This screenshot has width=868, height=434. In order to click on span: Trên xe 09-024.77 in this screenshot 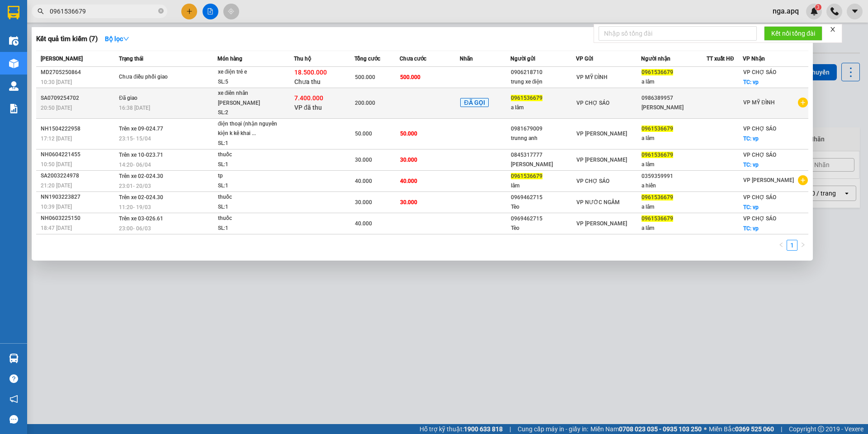, I will do `click(141, 129)`.